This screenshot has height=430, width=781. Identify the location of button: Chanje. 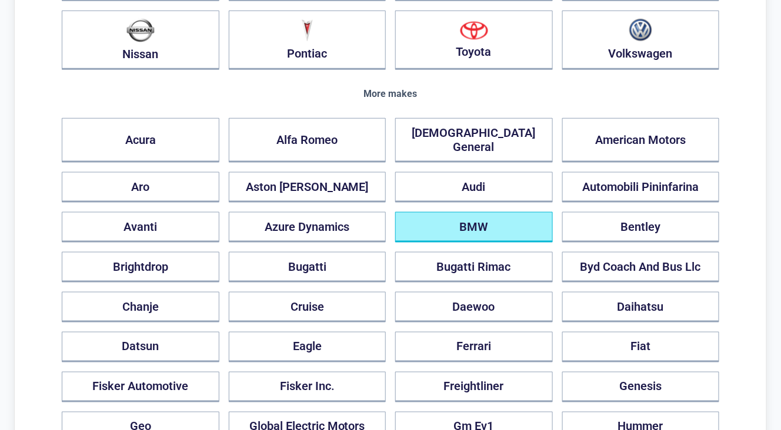
(141, 308).